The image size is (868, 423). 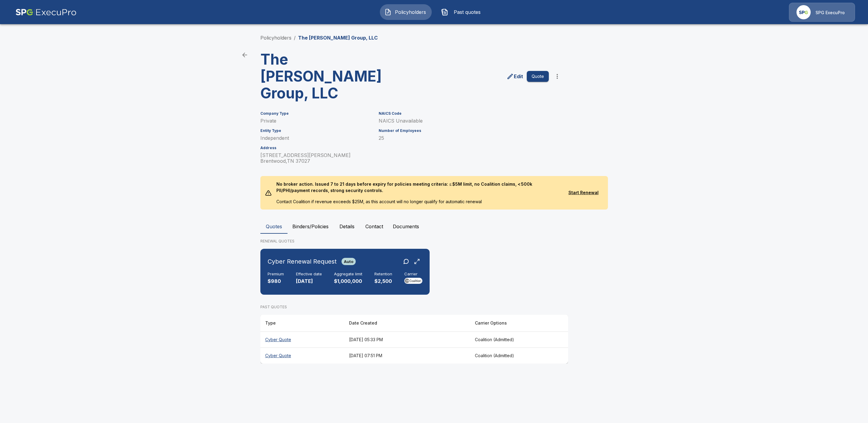 What do you see at coordinates (347, 226) in the screenshot?
I see `button: Details` at bounding box center [347, 226].